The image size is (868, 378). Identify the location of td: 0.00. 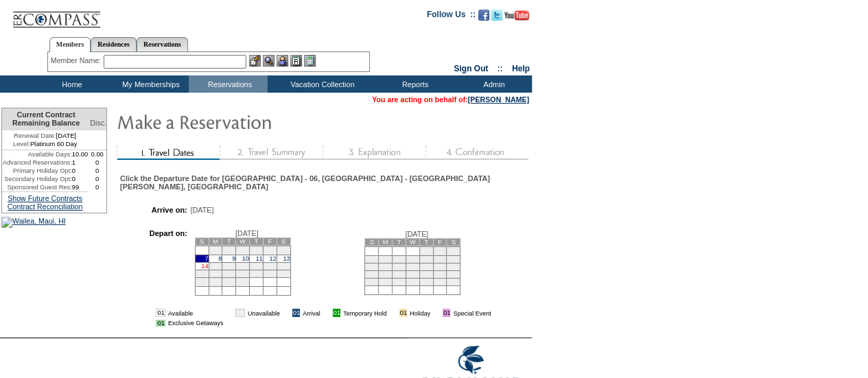
(96, 154).